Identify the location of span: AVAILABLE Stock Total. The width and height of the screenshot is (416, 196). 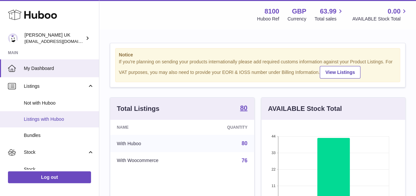
(380, 19).